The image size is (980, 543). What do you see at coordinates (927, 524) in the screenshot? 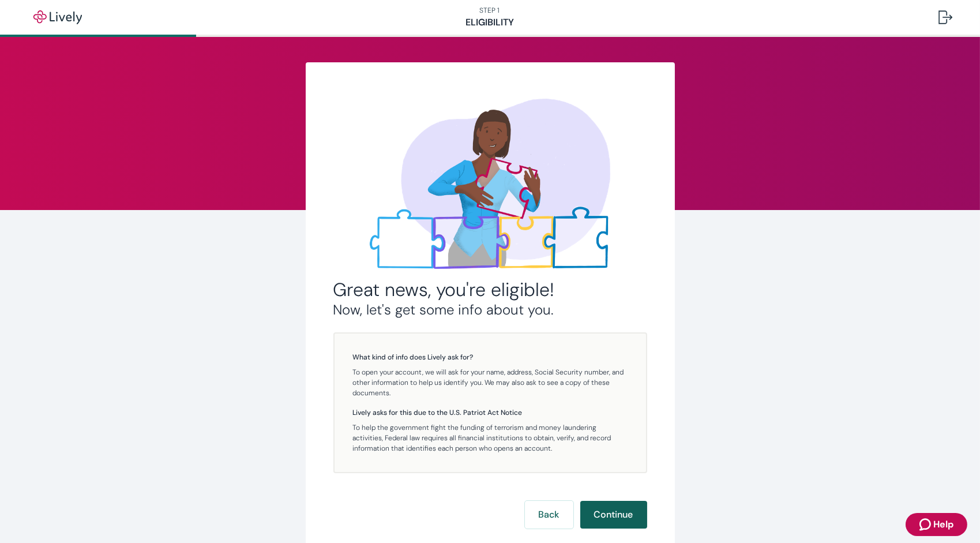
I see `svg: Zendesk support icon` at bounding box center [927, 524].